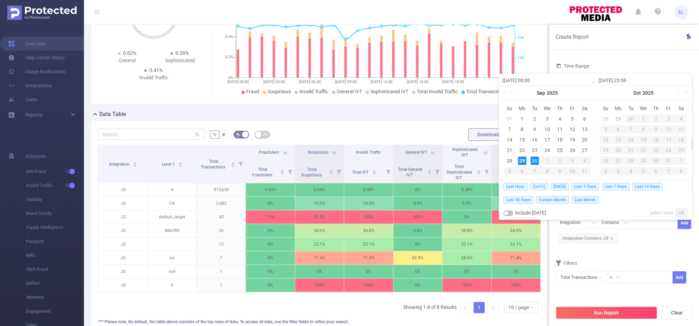 The image size is (699, 326). I want to click on span: Th, so click(560, 108).